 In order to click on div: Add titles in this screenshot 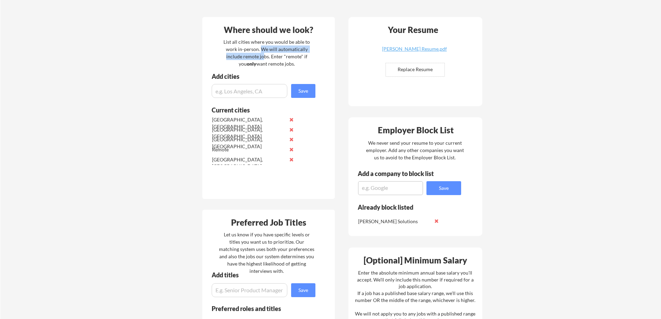, I will do `click(261, 275)`.